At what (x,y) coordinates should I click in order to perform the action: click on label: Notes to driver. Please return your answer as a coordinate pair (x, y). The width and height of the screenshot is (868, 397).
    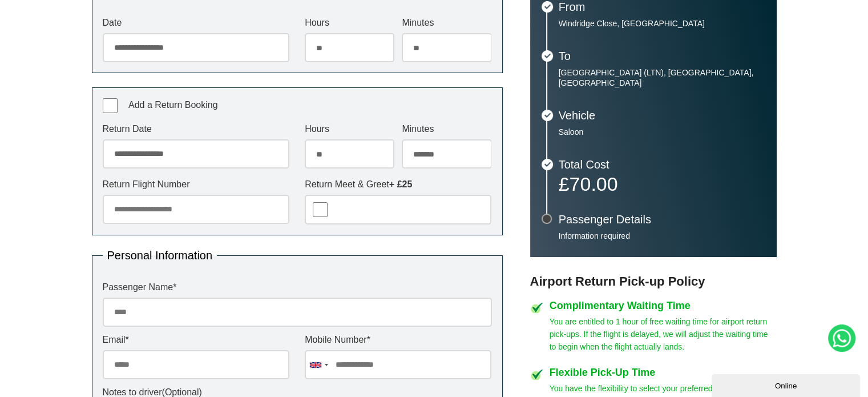
    Looking at the image, I should click on (297, 392).